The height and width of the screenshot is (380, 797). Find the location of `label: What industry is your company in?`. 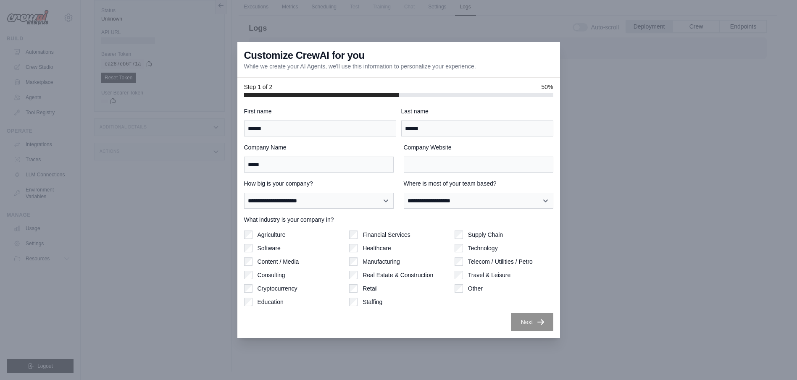

label: What industry is your company in? is located at coordinates (399, 220).